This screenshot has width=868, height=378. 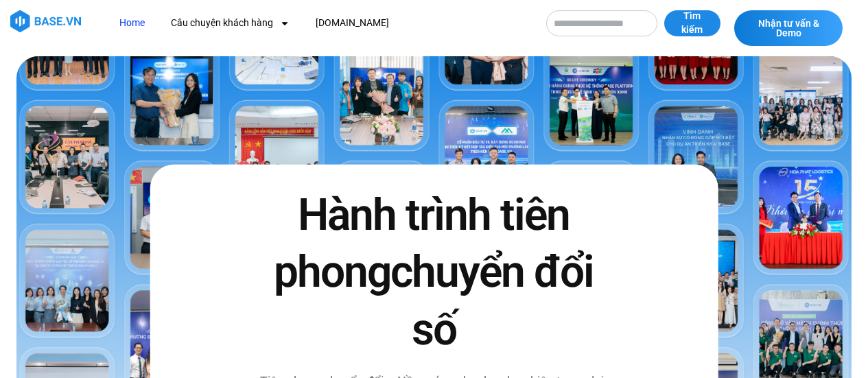 I want to click on a: Nhận tư vấn & Demo, so click(x=789, y=28).